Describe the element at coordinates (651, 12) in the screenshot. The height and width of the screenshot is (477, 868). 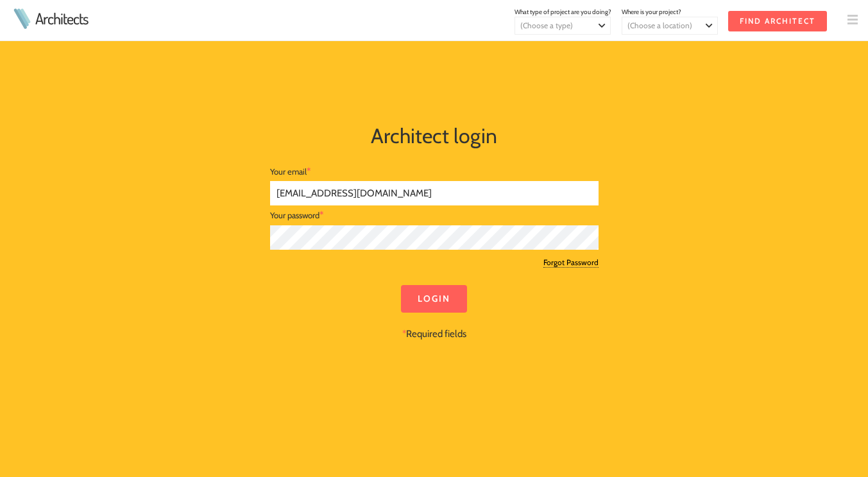
I see `span: Where is your project?` at that location.